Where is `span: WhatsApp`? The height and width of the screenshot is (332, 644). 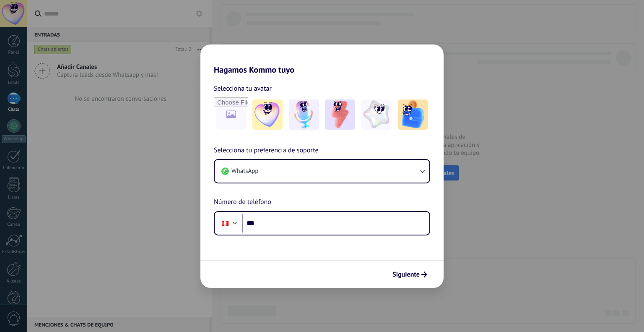 span: WhatsApp is located at coordinates (244, 171).